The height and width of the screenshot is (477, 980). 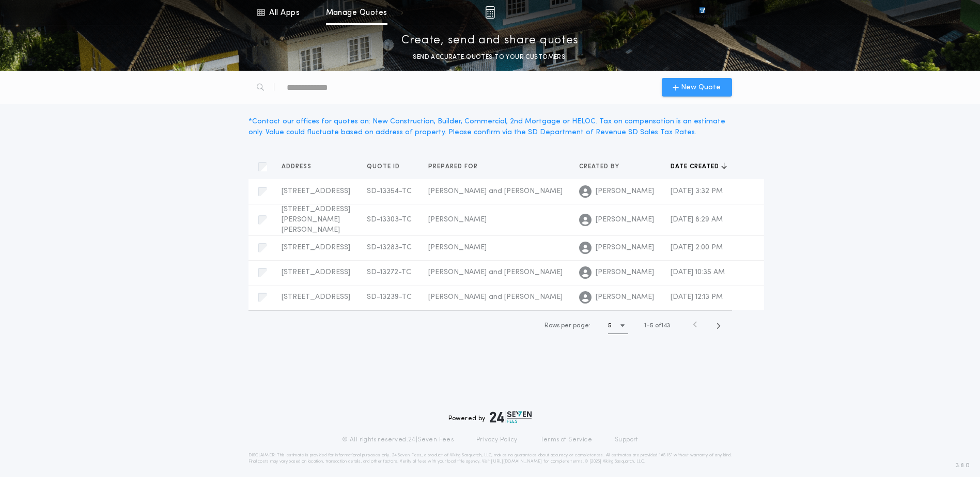 I want to click on a: Support, so click(x=626, y=440).